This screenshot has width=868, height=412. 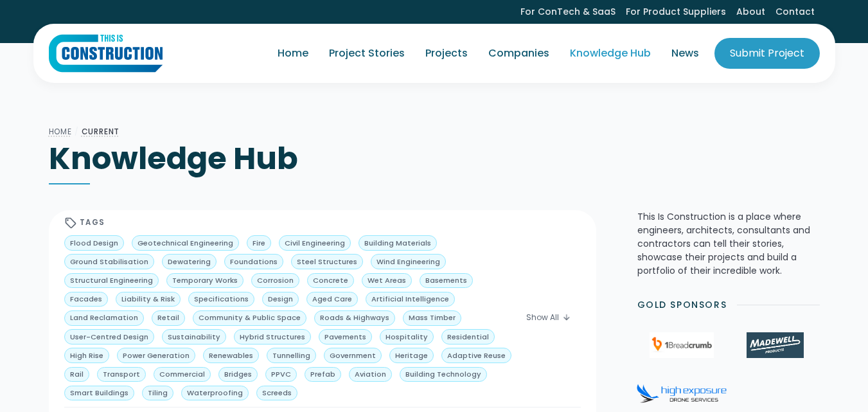 What do you see at coordinates (231, 356) in the screenshot?
I see `a: Renewables` at bounding box center [231, 356].